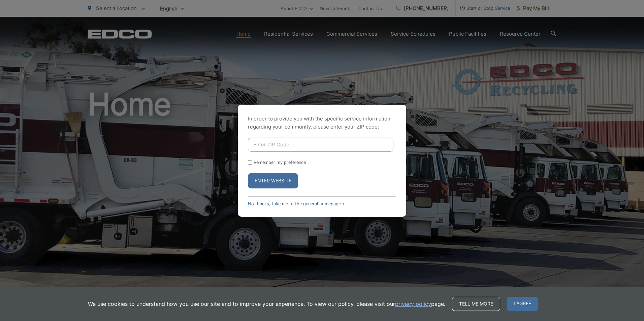 The image size is (644, 321). Describe the element at coordinates (322, 123) in the screenshot. I see `p: In order to provide you with the specific service information regarding your community, please en...` at that location.